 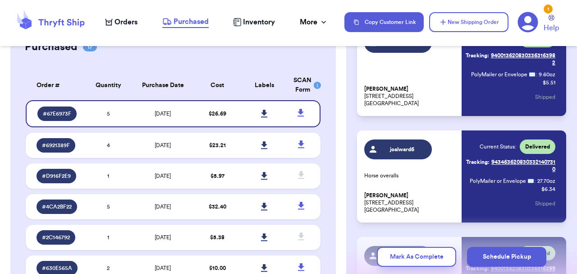 What do you see at coordinates (528, 22) in the screenshot?
I see `a: 1` at bounding box center [528, 22].